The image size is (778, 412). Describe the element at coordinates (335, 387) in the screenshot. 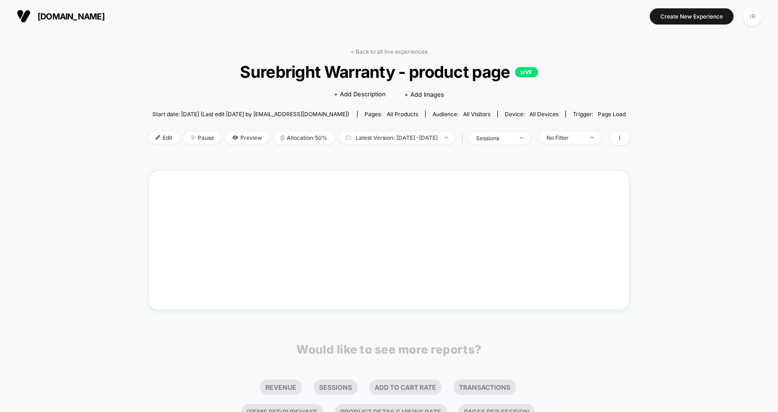

I see `li: Sessions` at that location.